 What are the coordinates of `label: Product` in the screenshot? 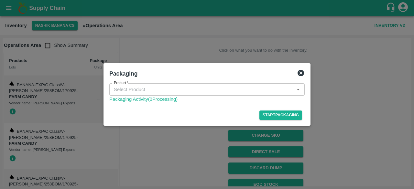 It's located at (121, 83).